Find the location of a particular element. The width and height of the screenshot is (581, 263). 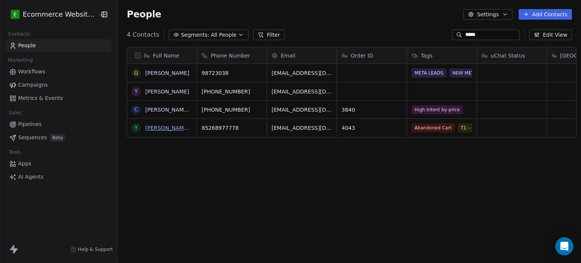

span: Order ID is located at coordinates (362, 56).